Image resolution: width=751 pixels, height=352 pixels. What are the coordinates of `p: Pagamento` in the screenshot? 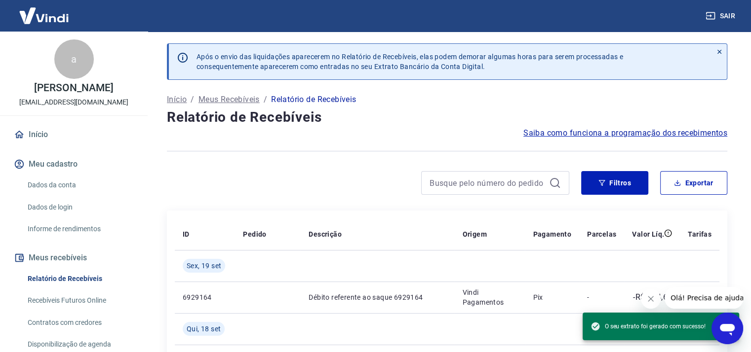 It's located at (552, 234).